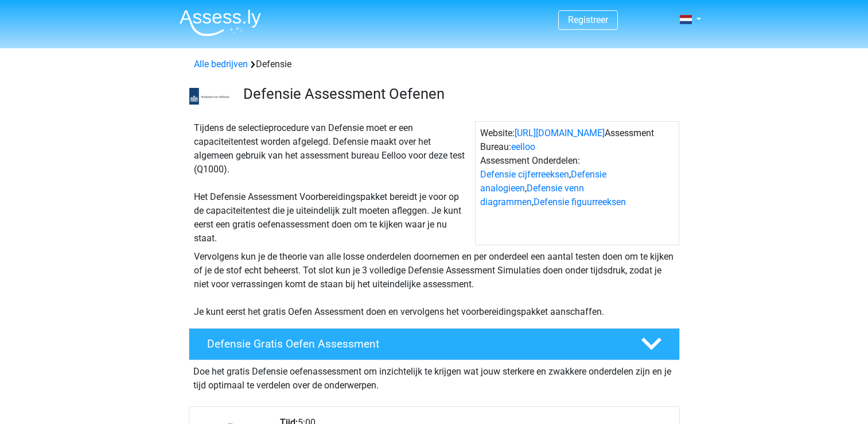 Image resolution: width=868 pixels, height=424 pixels. What do you see at coordinates (414, 343) in the screenshot?
I see `h4: Defensie Gratis Oefen Assessment` at bounding box center [414, 343].